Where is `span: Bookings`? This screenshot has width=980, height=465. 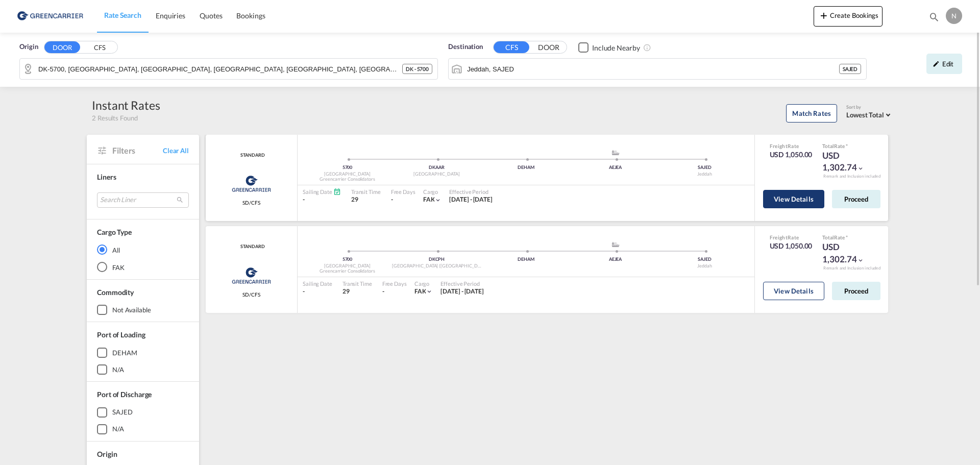
span: Bookings is located at coordinates (251, 15).